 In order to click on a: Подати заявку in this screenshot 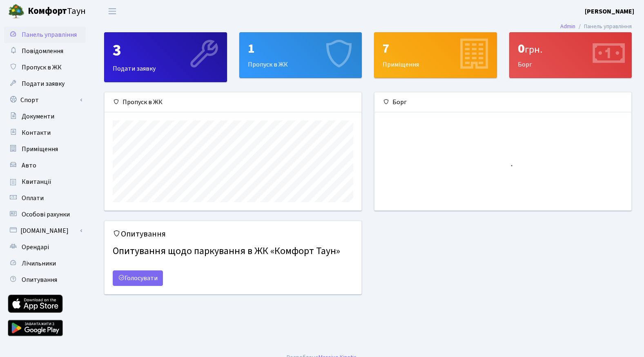, I will do `click(45, 84)`.